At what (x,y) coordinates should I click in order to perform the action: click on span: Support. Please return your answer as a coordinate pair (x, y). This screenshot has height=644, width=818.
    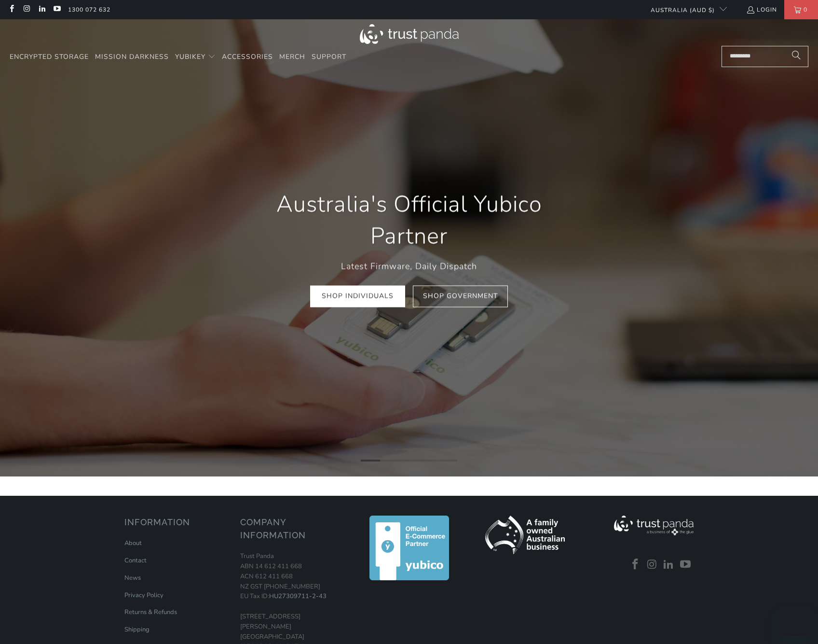
    Looking at the image, I should click on (329, 56).